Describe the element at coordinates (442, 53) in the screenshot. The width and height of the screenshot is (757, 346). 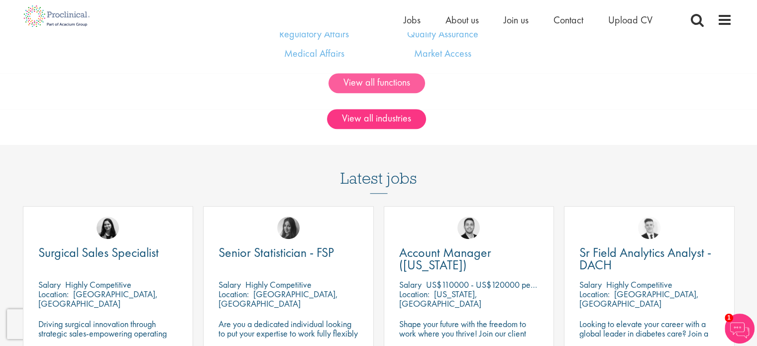
I see `a: Market Access` at that location.